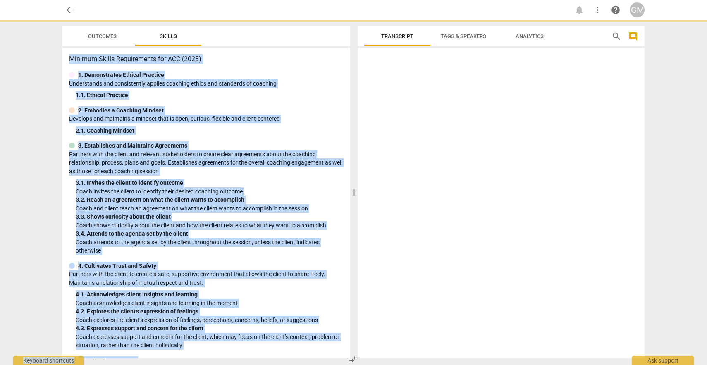  Describe the element at coordinates (209, 294) in the screenshot. I see `div: 4. 1. Acknowledges client insights and learning` at that location.